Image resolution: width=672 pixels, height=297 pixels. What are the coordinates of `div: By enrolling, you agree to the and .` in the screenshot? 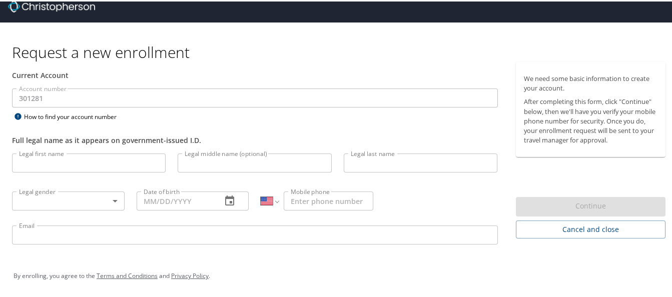 It's located at (340, 275).